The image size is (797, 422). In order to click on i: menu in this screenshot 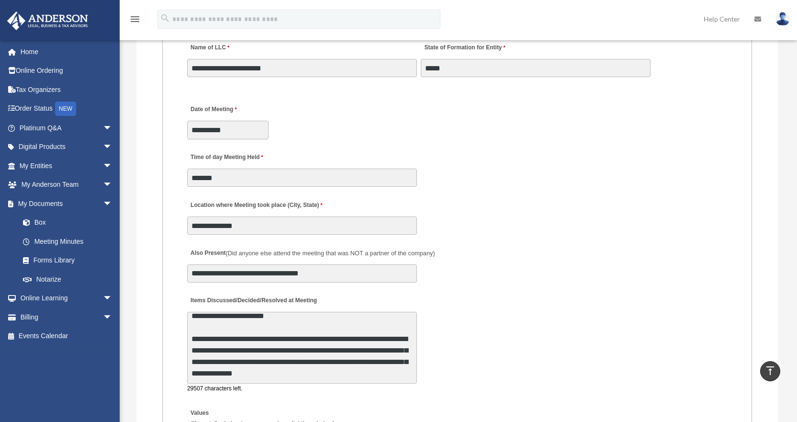, I will do `click(135, 19)`.